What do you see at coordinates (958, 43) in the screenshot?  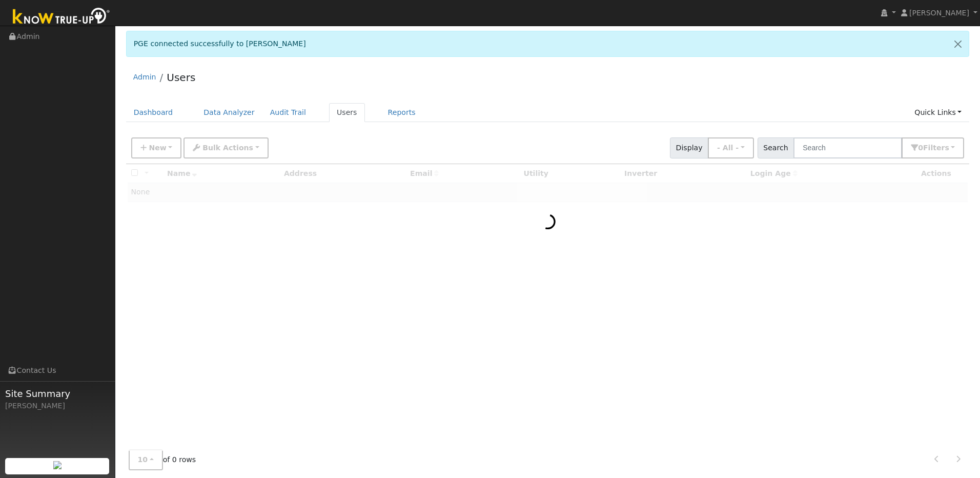 I see `a: Close` at bounding box center [958, 43].